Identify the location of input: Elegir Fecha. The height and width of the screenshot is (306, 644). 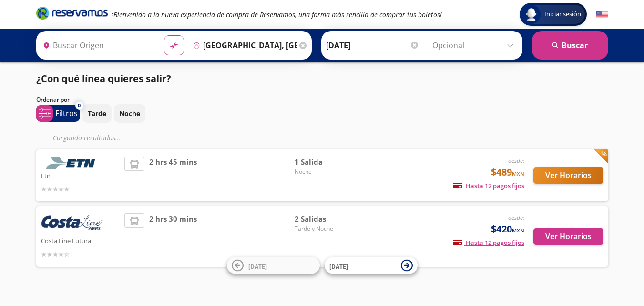
(373, 45).